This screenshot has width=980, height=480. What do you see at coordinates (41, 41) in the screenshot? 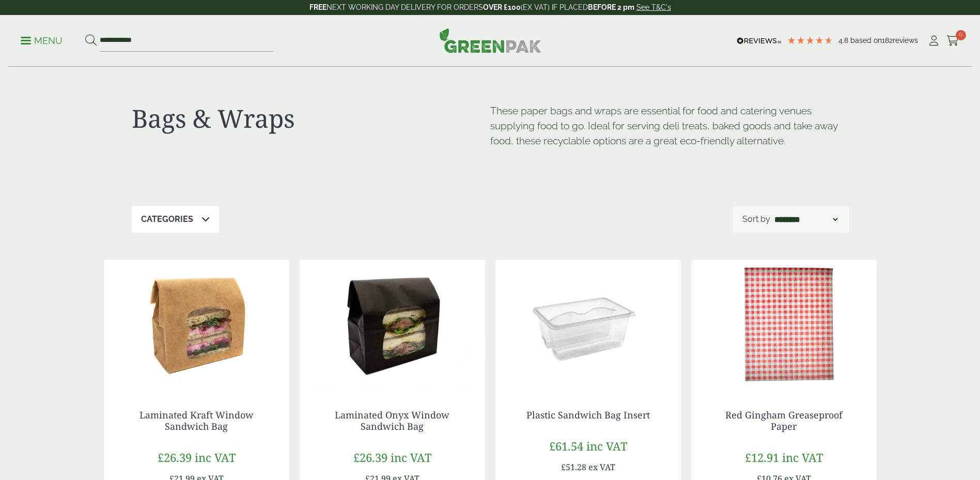
I see `p: Menu` at bounding box center [41, 41].